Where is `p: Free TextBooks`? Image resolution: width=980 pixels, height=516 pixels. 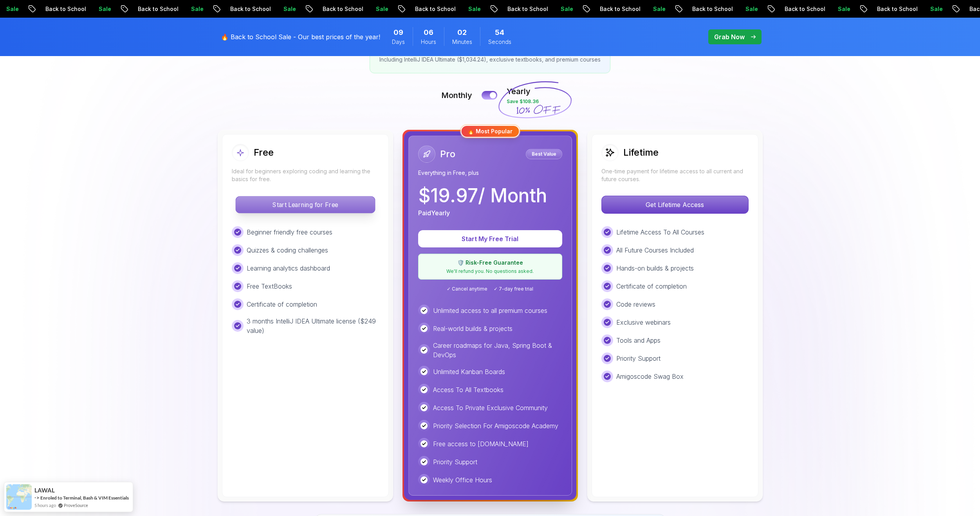 p: Free TextBooks is located at coordinates (270, 286).